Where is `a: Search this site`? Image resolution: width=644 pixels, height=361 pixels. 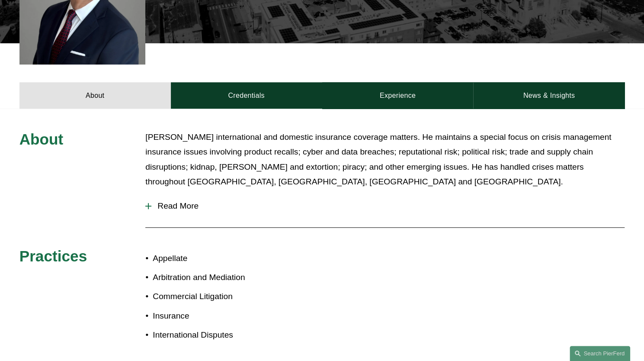 a: Search this site is located at coordinates (600, 353).